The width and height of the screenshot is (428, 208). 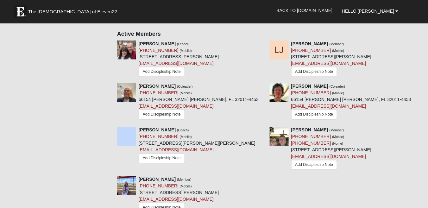 I want to click on h4: Active Members, so click(x=265, y=34).